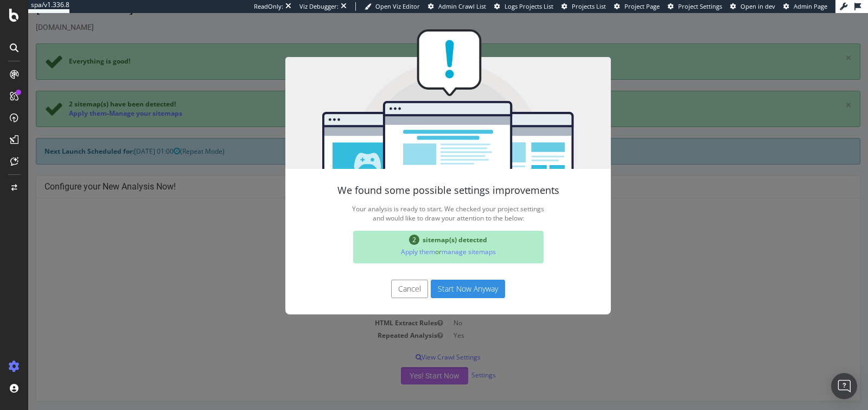  I want to click on button: Start Now Anyway, so click(439, 276).